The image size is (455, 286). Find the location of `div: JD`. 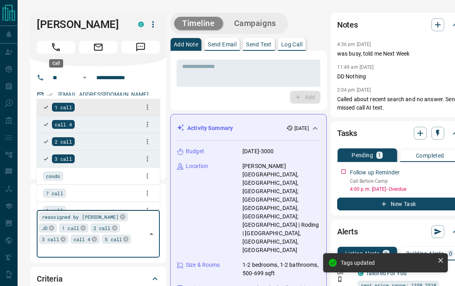

div: JD is located at coordinates (48, 228).